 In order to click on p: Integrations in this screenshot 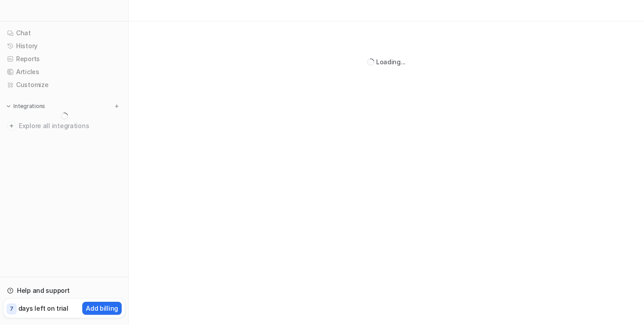, I will do `click(29, 107)`.